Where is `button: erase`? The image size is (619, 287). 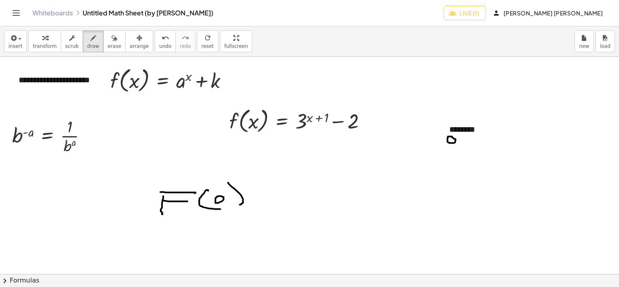 button: erase is located at coordinates (114, 41).